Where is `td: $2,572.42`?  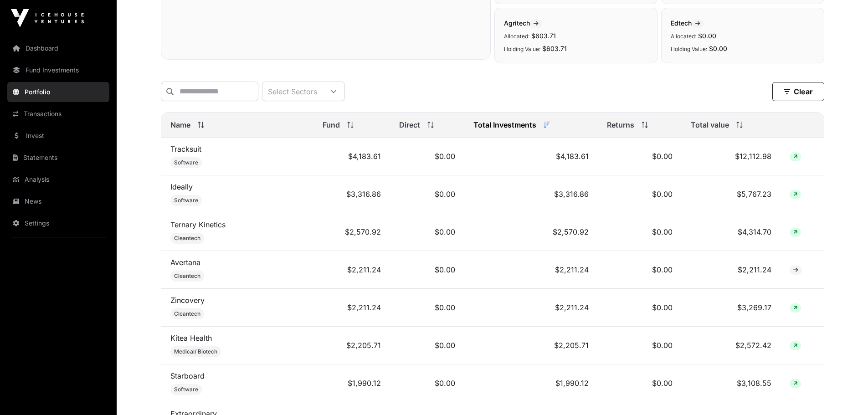
td: $2,572.42 is located at coordinates (731, 345).